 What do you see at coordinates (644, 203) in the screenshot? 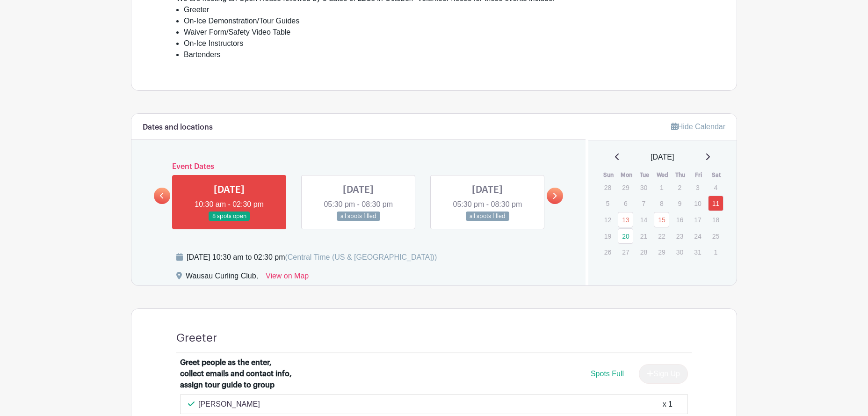
I see `p: 7` at bounding box center [644, 203].